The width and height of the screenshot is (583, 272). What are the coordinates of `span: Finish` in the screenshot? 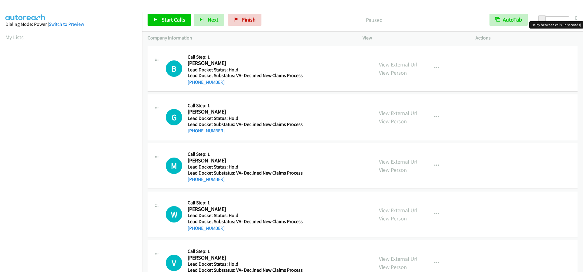 It's located at (249, 19).